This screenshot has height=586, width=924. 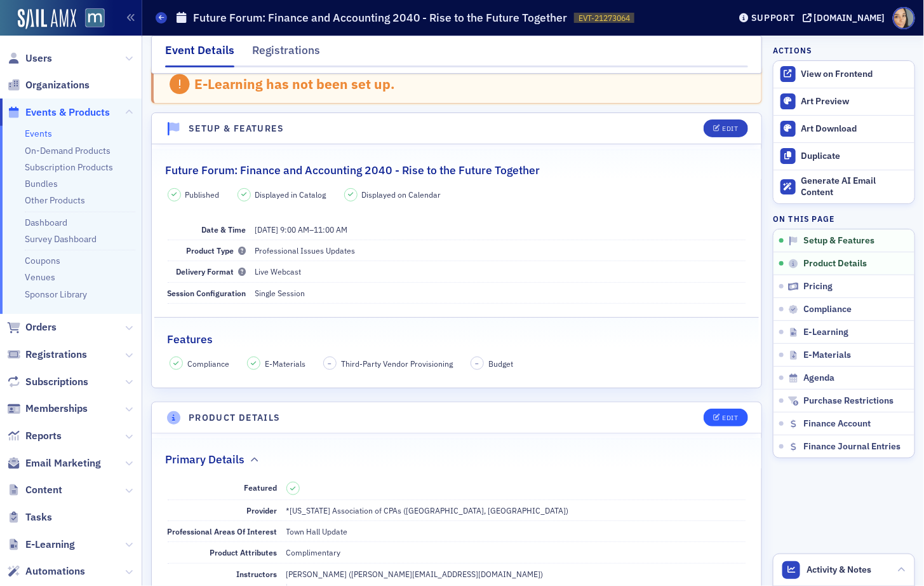 I want to click on a: Users, so click(x=29, y=59).